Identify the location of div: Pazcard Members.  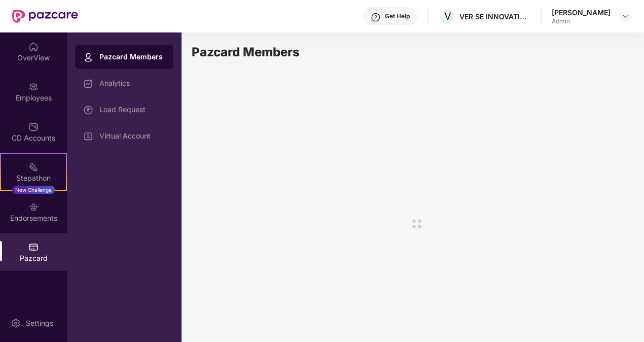
(133, 57).